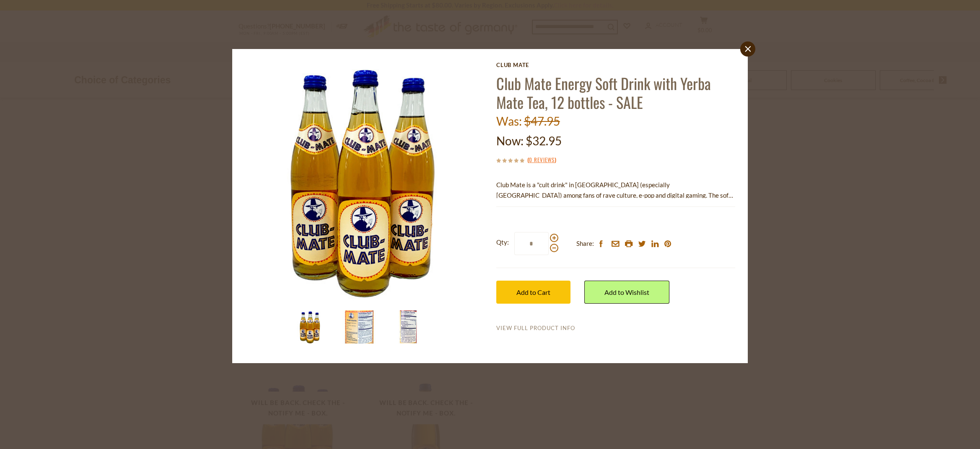 Image resolution: width=980 pixels, height=449 pixels. I want to click on a: Add to Wishlist, so click(626, 292).